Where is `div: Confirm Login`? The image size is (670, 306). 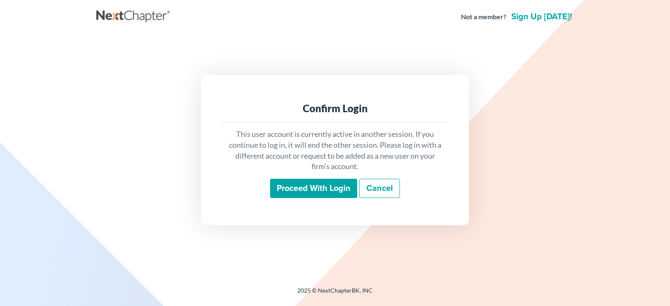
div: Confirm Login is located at coordinates (335, 108).